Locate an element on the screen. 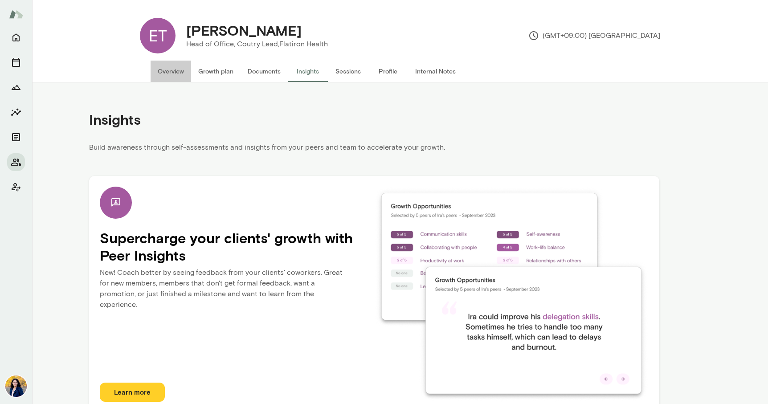 The height and width of the screenshot is (404, 768). button: Learn more is located at coordinates (132, 392).